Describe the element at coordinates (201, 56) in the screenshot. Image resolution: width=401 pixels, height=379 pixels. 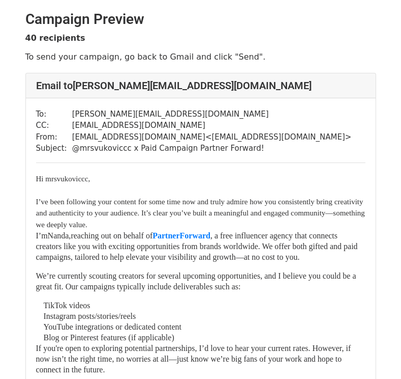
I see `p: To send your campaign, go back to Gmail and click "Send".` at that location.